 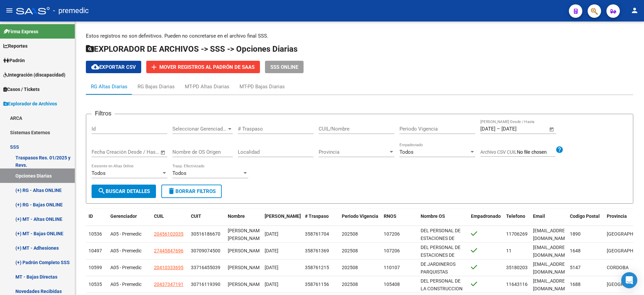 I want to click on span: Explorador de Archivos, so click(x=30, y=104).